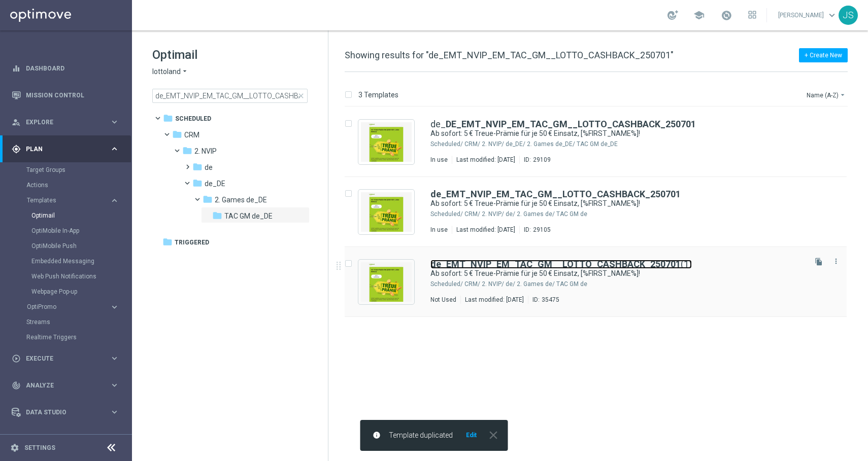  Describe the element at coordinates (66, 122) in the screenshot. I see `div: person_search Explore keyboard_arrow_right` at that location.